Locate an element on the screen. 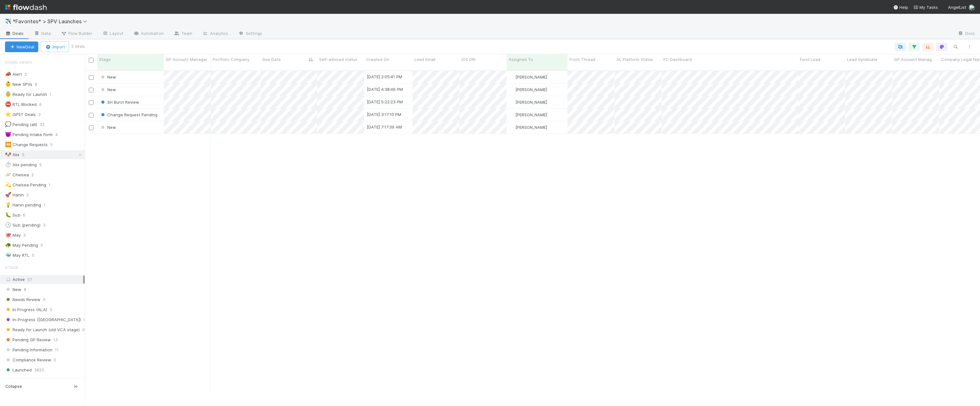  span: Lead Email is located at coordinates (425, 60).